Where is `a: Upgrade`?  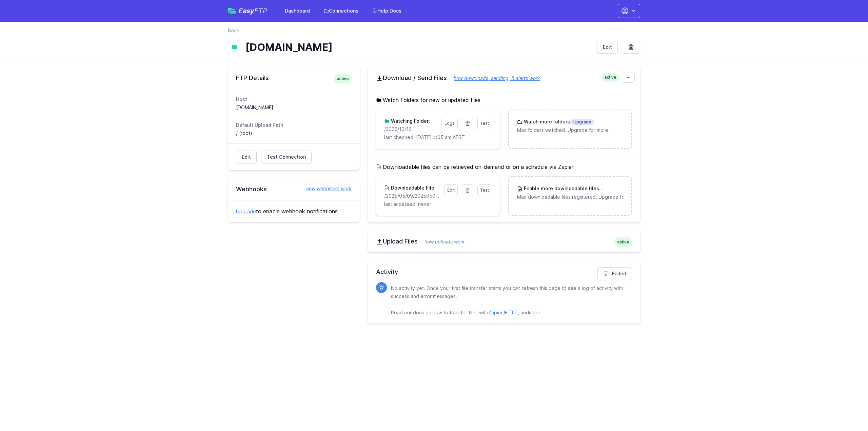
a: Upgrade is located at coordinates (246, 211).